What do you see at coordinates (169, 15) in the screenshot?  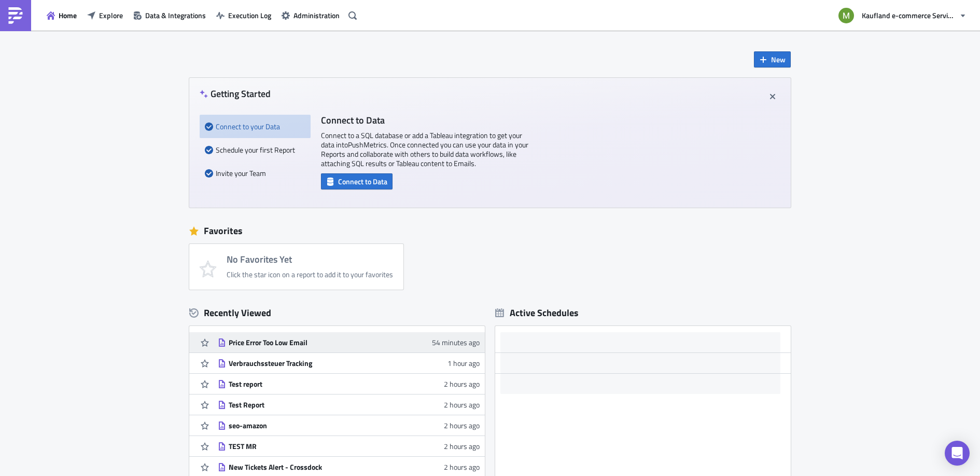 I see `a: Data & Integrations` at bounding box center [169, 15].